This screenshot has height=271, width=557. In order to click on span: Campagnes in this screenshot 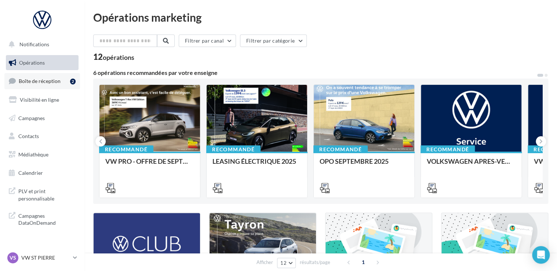, I will do `click(32, 117)`.